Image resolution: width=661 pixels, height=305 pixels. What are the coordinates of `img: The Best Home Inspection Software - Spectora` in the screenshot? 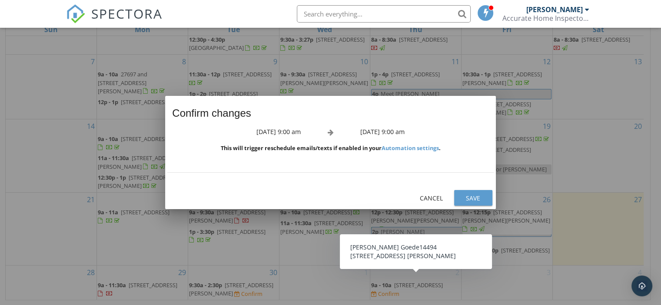 It's located at (76, 14).